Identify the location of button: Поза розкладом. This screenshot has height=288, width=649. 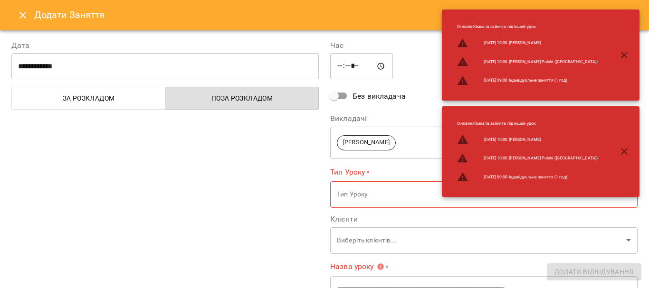
(242, 98).